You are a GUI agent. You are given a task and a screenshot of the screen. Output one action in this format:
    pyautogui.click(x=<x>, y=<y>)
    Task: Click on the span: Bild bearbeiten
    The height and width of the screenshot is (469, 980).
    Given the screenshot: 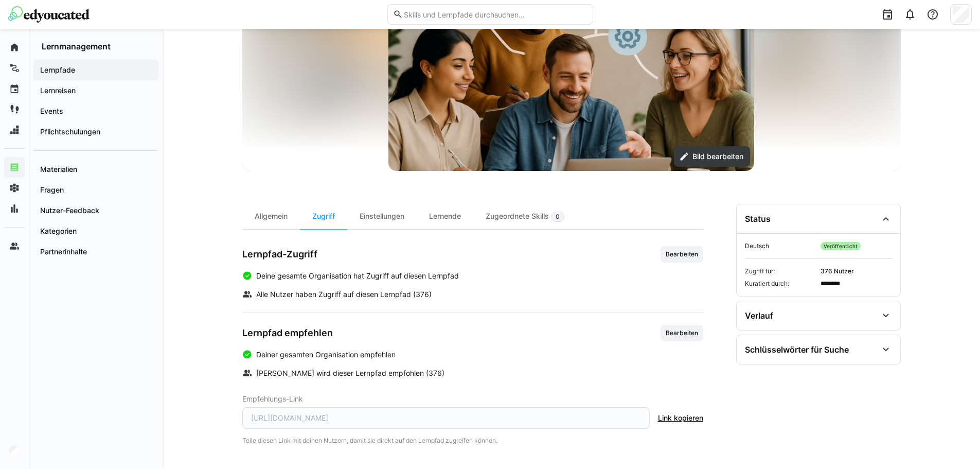 What is the action you would take?
    pyautogui.click(x=718, y=156)
    